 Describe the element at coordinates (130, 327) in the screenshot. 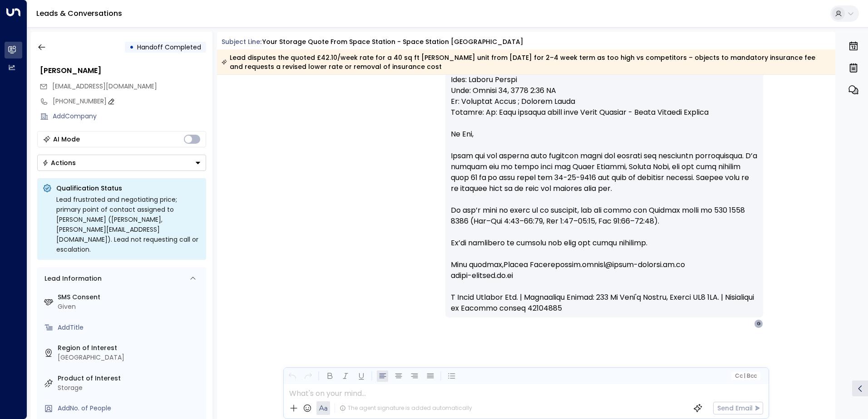

I see `div: AddTitle` at that location.